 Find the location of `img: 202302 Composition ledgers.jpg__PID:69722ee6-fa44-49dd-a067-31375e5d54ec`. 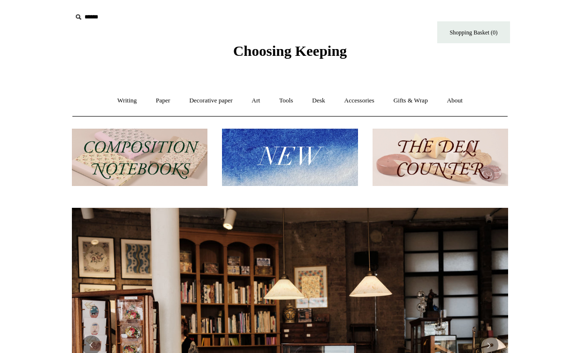

img: 202302 Composition ledgers.jpg__PID:69722ee6-fa44-49dd-a067-31375e5d54ec is located at coordinates (139, 157).